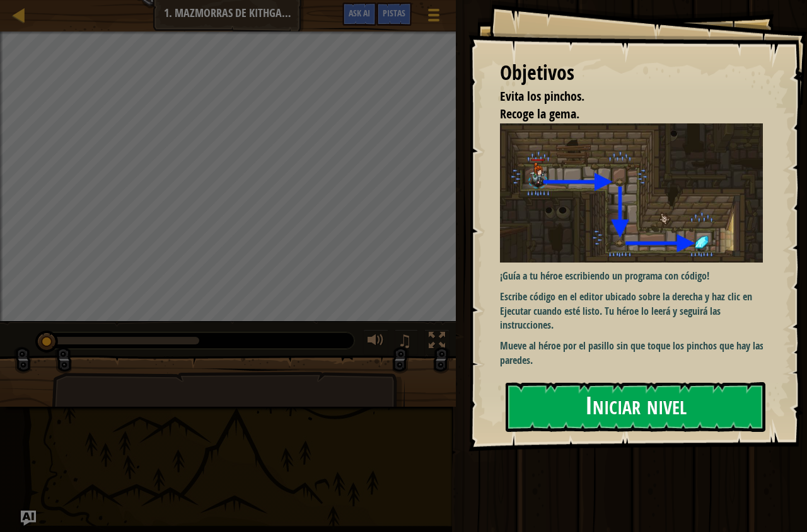  What do you see at coordinates (635, 407) in the screenshot?
I see `button: Iniciar nivel` at bounding box center [635, 407].